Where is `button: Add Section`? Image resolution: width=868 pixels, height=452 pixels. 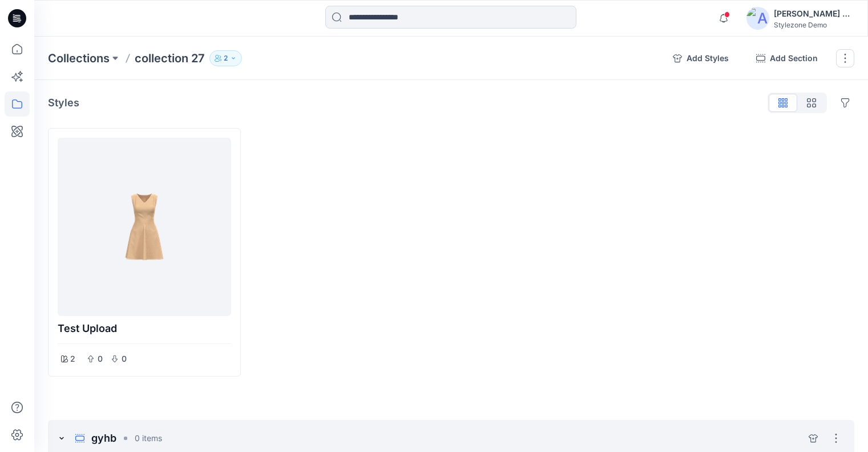
button: Add Section is located at coordinates (787, 58).